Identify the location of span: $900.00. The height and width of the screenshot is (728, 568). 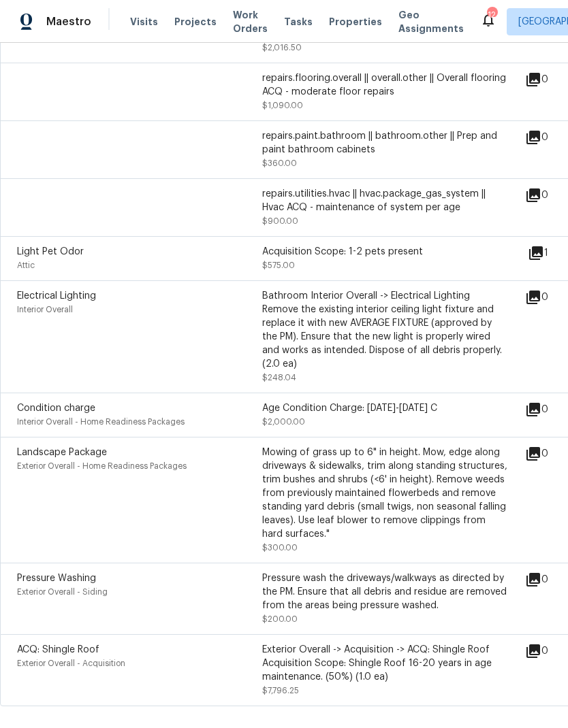
(280, 221).